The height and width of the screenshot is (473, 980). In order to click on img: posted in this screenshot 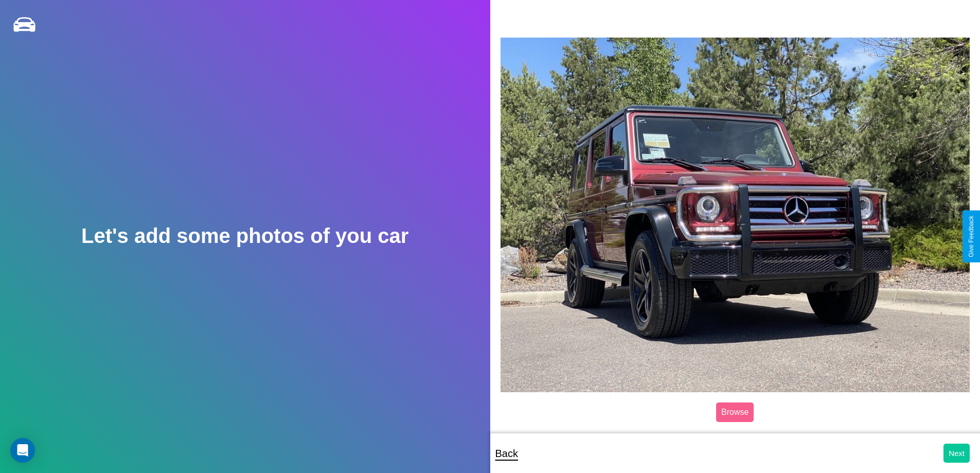, I will do `click(735, 215)`.